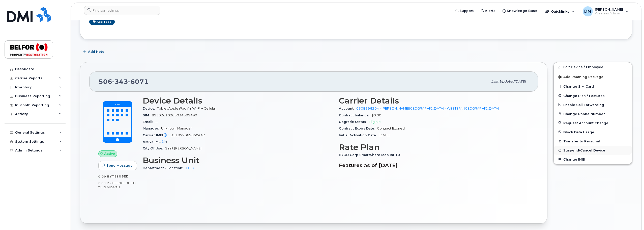  I want to click on span: Active IMEI, so click(156, 141).